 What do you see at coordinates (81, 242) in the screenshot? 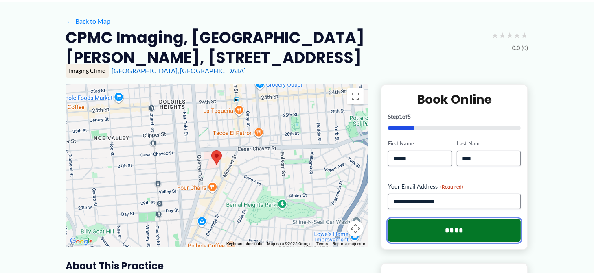
I see `img: Google` at bounding box center [81, 242].